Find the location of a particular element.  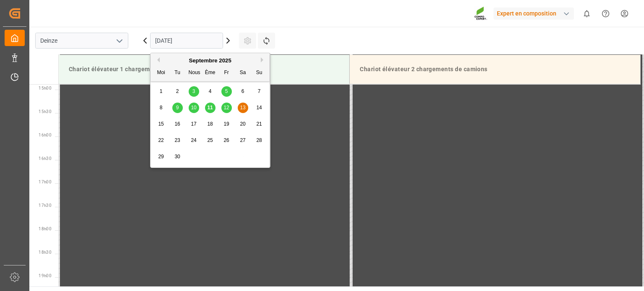

font: Chariot élévateur 1 chargement de camion is located at coordinates (129, 69).